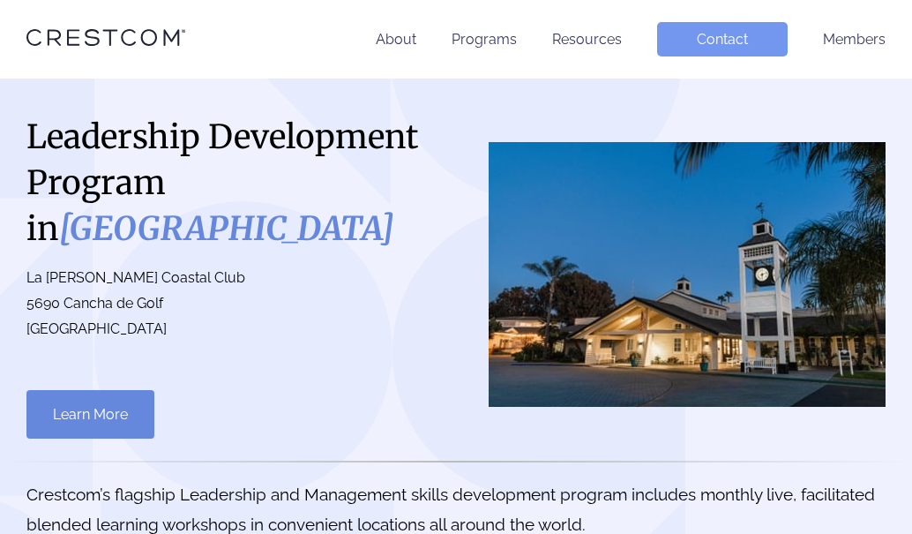  Describe the element at coordinates (396, 39) in the screenshot. I see `a: About` at that location.